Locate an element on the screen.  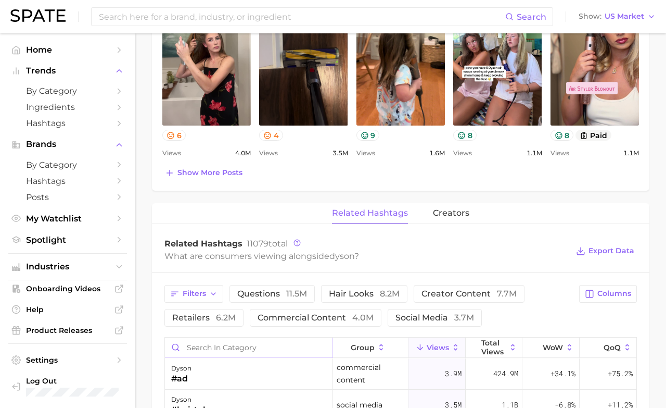
div: What are consumers viewing alongside ? is located at coordinates (366, 256).